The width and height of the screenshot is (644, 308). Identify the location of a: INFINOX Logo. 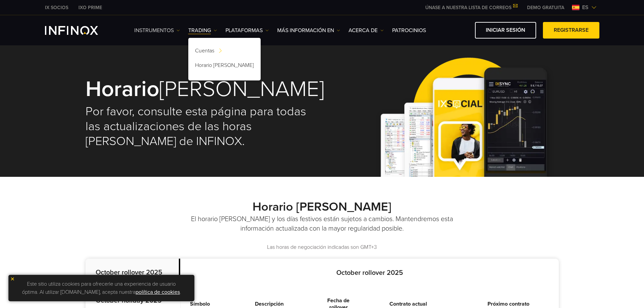
(79, 30).